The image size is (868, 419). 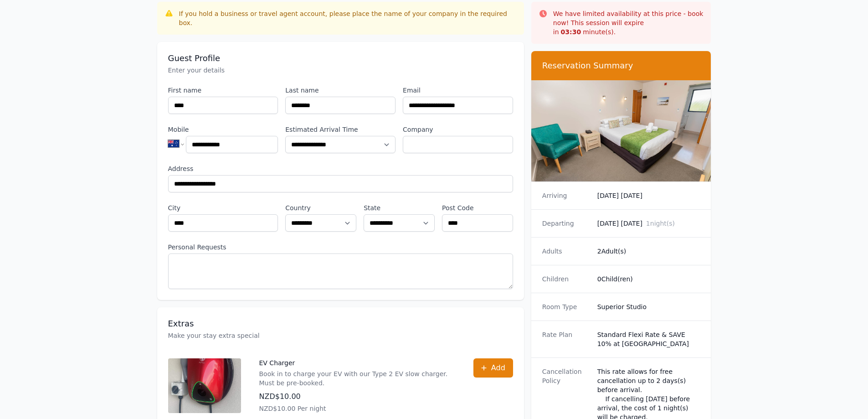 I want to click on span: Add, so click(x=498, y=368).